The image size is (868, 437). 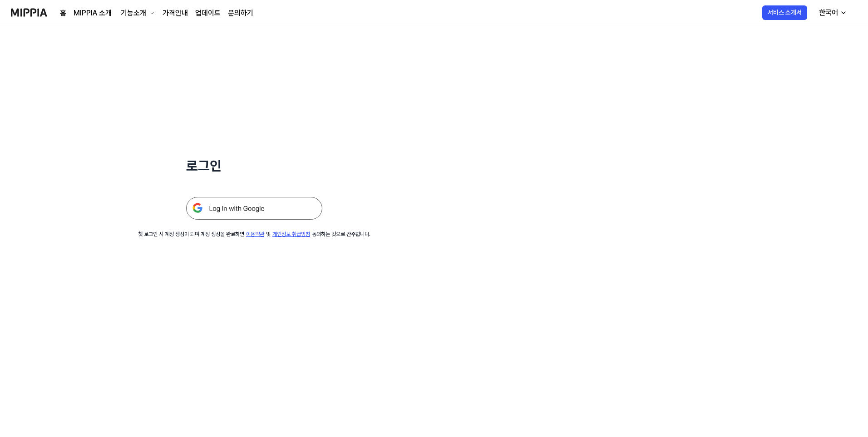 I want to click on div: 첫 로그인 시 계정 생성이 되며 계정 생성을 완료하면 및 동의하는 것으로 간주합니다., so click(x=254, y=234).